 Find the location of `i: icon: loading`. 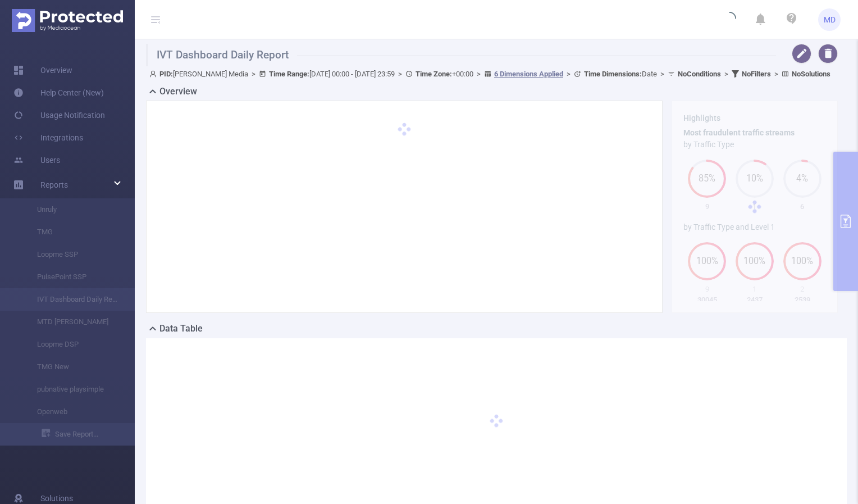

i: icon: loading is located at coordinates (730, 19).